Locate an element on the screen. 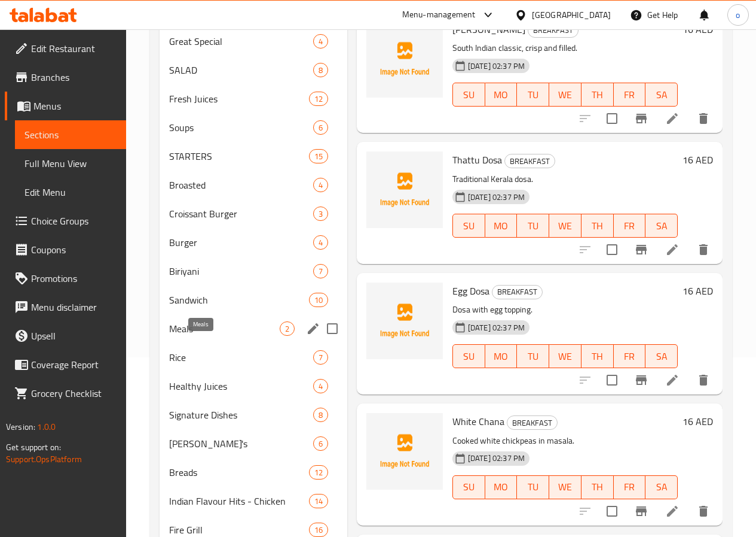  span: 2 is located at coordinates (287, 328).